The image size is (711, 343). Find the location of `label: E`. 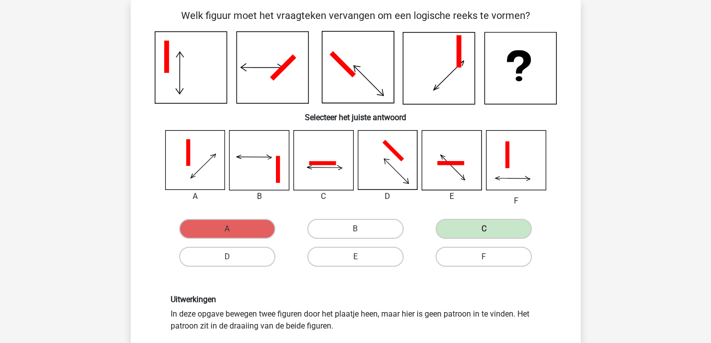

label: E is located at coordinates (355, 257).